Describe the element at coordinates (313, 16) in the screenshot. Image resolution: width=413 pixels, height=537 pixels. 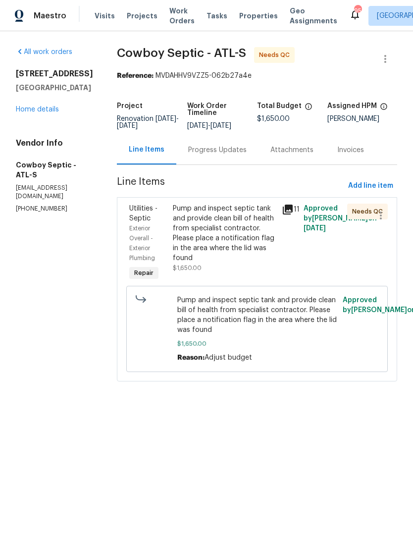
I see `span: Geo Assignments` at that location.